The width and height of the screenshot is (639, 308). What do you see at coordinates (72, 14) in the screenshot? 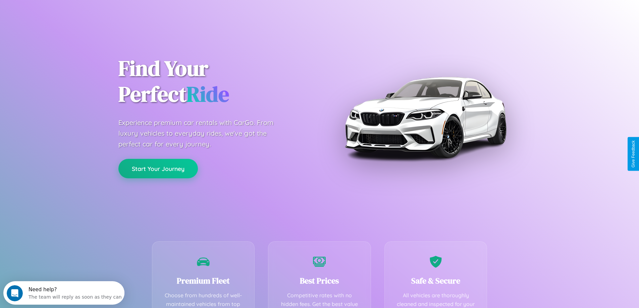
I see `div: The team will reply as soon as they can` at bounding box center [72, 14].